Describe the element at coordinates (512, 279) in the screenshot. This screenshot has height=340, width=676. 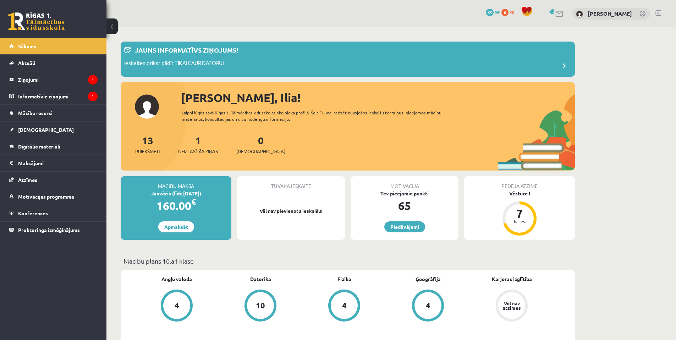
I see `a: Karjeras izglītība` at that location.